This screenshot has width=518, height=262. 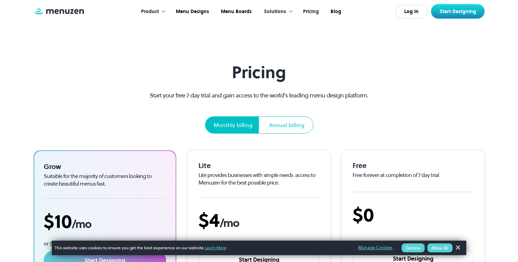 What do you see at coordinates (215, 247) in the screenshot?
I see `a: Learn More` at bounding box center [215, 247].